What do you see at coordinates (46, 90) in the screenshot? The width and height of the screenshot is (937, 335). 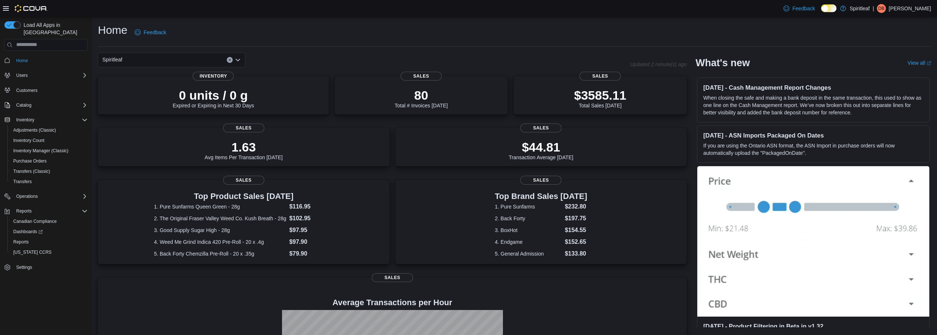 I see `button: Customers` at bounding box center [46, 90].